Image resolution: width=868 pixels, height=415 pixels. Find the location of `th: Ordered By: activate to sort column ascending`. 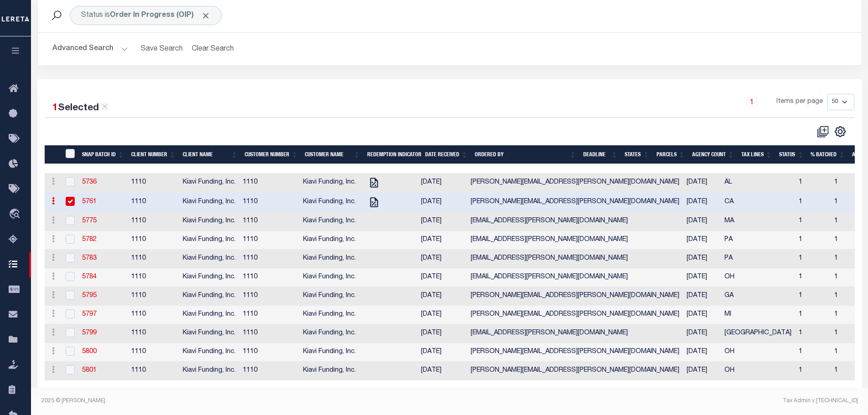

th: Ordered By: activate to sort column ascending is located at coordinates (526, 154).